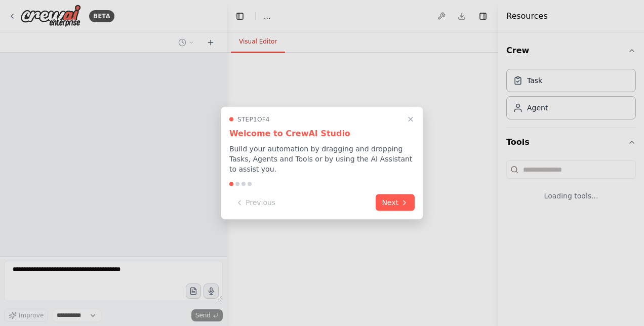 The width and height of the screenshot is (644, 326). I want to click on span: Step 1 of 4, so click(254, 120).